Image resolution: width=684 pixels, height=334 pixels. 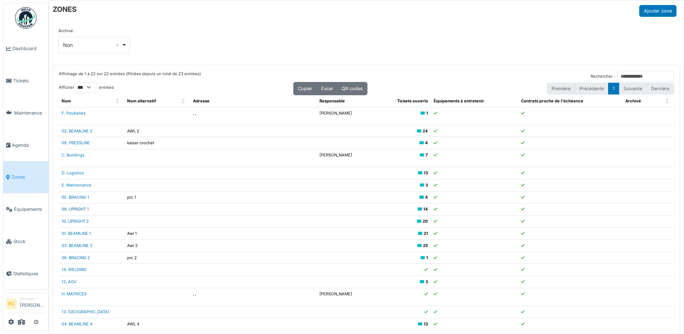 I want to click on a: 05. BRACING 1, so click(x=75, y=197).